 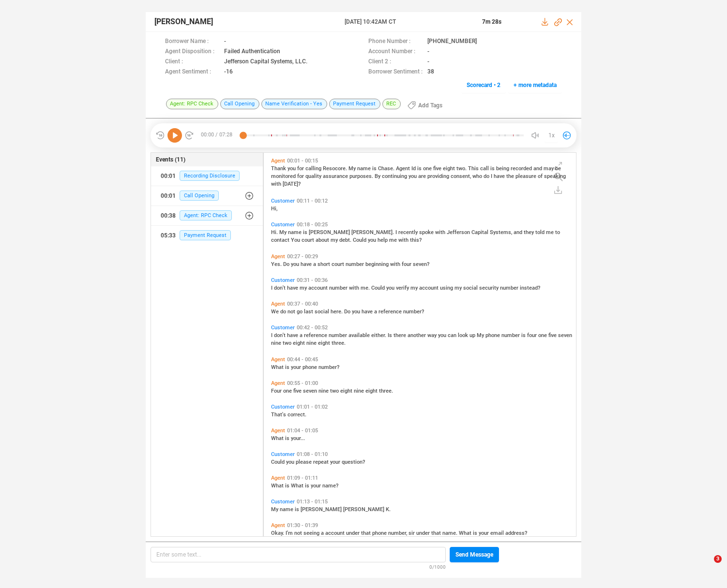 What do you see at coordinates (192, 104) in the screenshot?
I see `span: Agent: RPC Check` at bounding box center [192, 104].